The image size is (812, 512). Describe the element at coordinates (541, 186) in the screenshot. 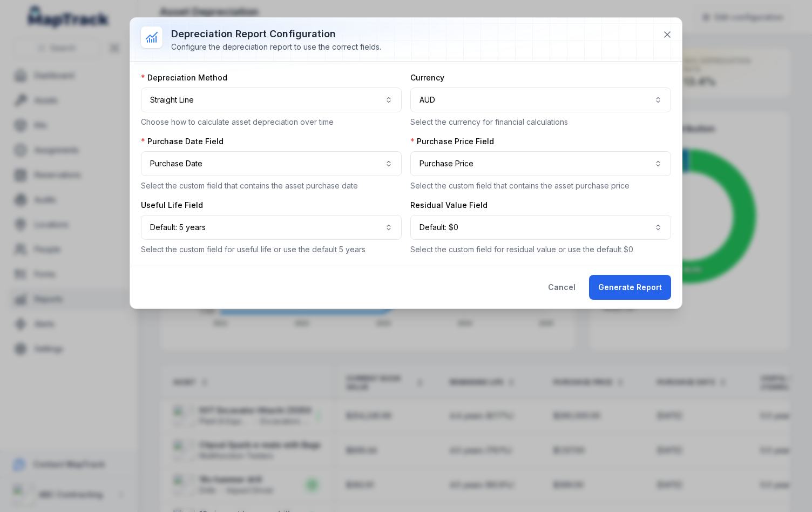

I see `p: Select the custom field that contains the asset purchase price` at that location.